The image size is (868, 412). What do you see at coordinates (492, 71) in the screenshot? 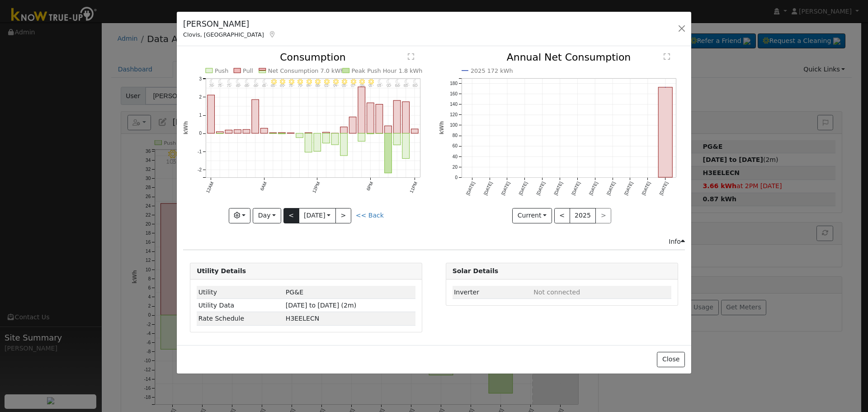
I see `text: 2025 172 kWh` at bounding box center [492, 71].